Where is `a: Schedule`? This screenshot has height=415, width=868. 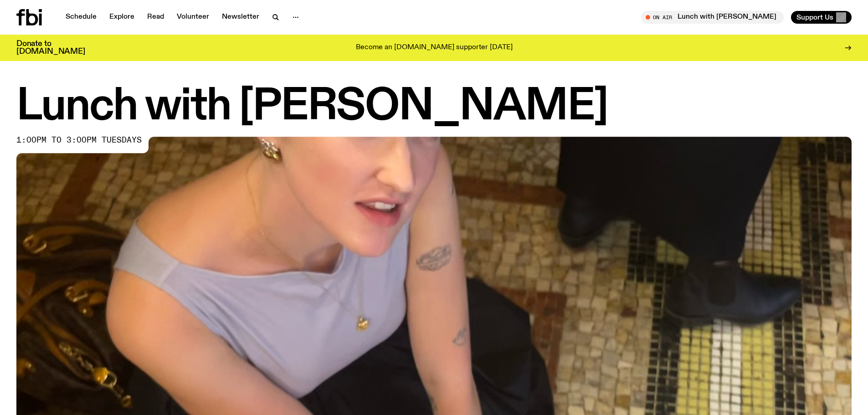 a: Schedule is located at coordinates (81, 17).